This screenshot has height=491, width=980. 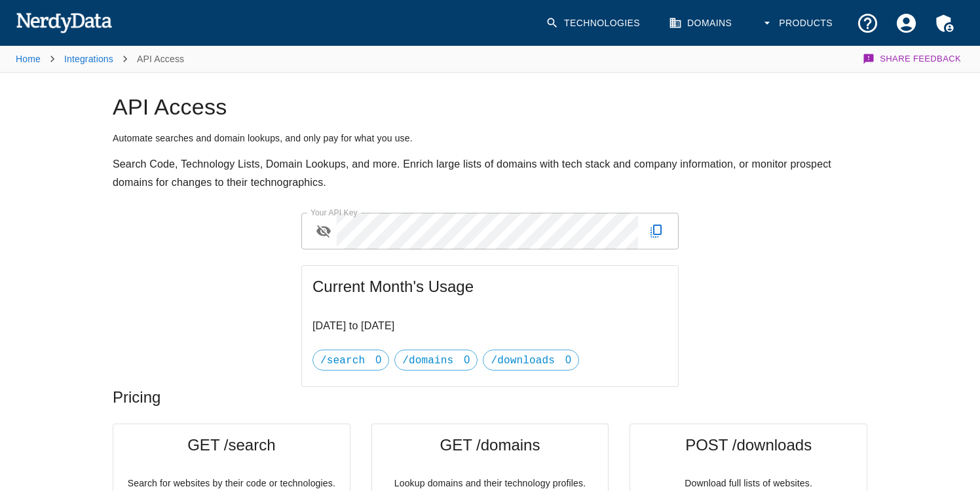 What do you see at coordinates (594, 23) in the screenshot?
I see `a: Technologies` at bounding box center [594, 23].